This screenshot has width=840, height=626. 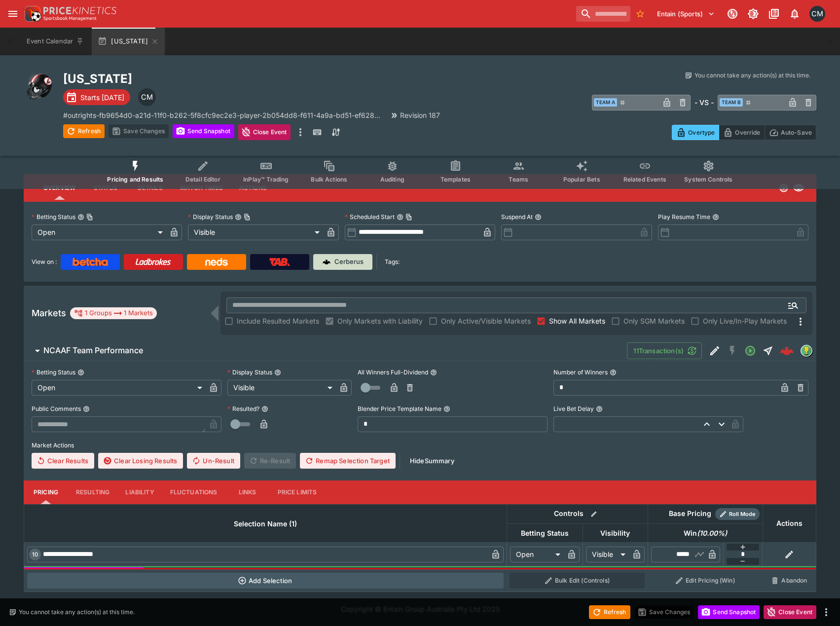 What do you see at coordinates (716, 217) in the screenshot?
I see `button: Play Resume Time` at bounding box center [716, 217].